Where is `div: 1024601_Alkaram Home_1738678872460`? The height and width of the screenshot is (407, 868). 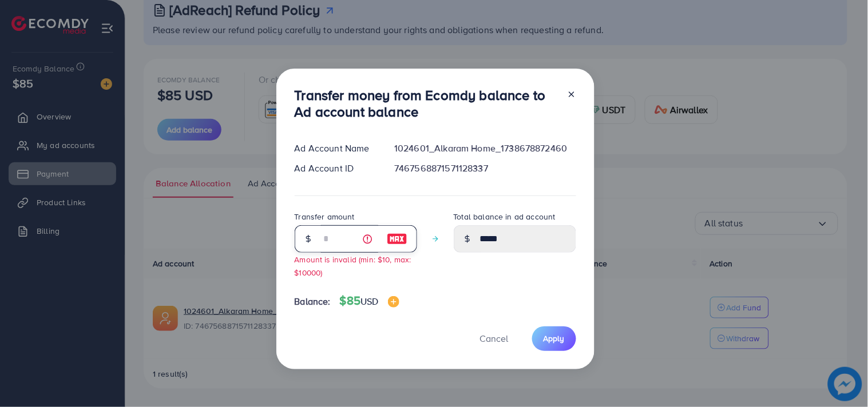 div: 1024601_Alkaram Home_1738678872460 is located at coordinates (485, 148).